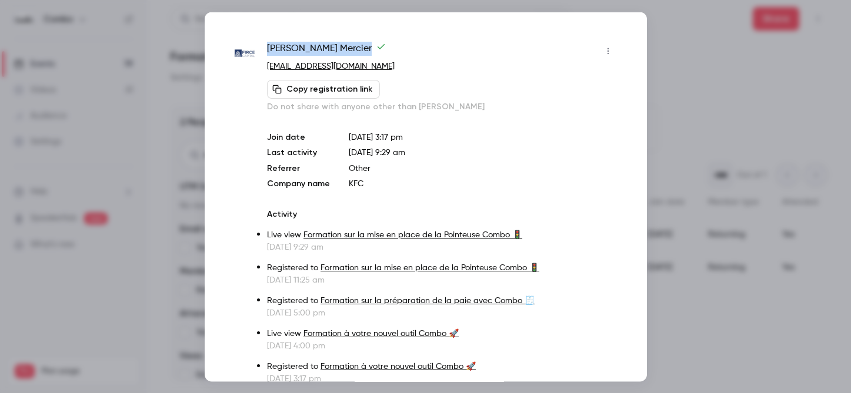 This screenshot has height=393, width=851. Describe the element at coordinates (483, 168) in the screenshot. I see `p: Other` at that location.